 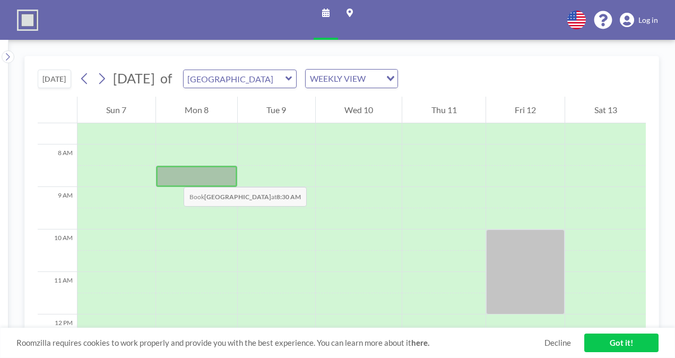 What do you see at coordinates (525, 110) in the screenshot?
I see `div: Fri 12` at bounding box center [525, 110].